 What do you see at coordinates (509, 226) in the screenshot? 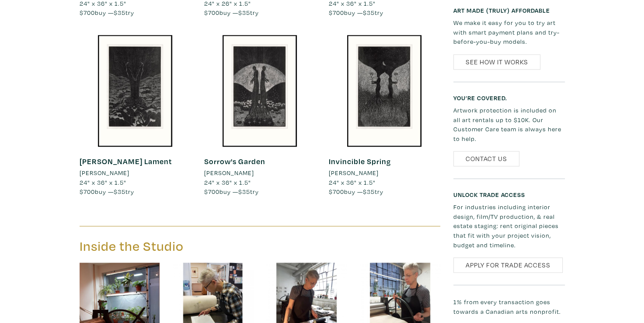
I see `p: For industries including interior design, film/TV production, & real estate staging: rent origina...` at bounding box center [509, 226].